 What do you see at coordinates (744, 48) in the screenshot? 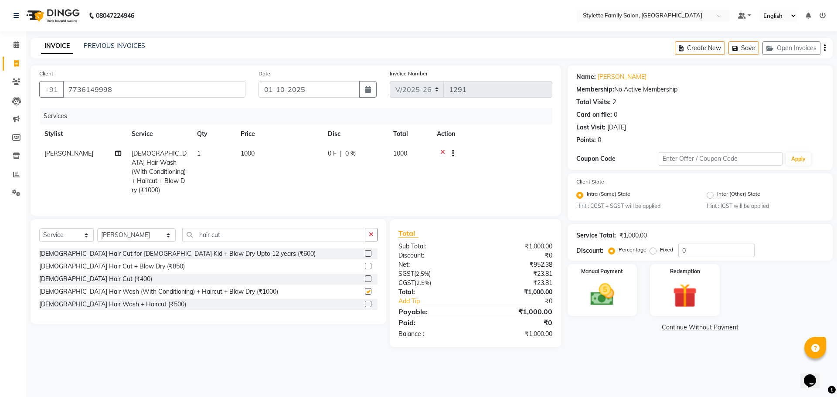
I see `button: Save` at bounding box center [744, 48].